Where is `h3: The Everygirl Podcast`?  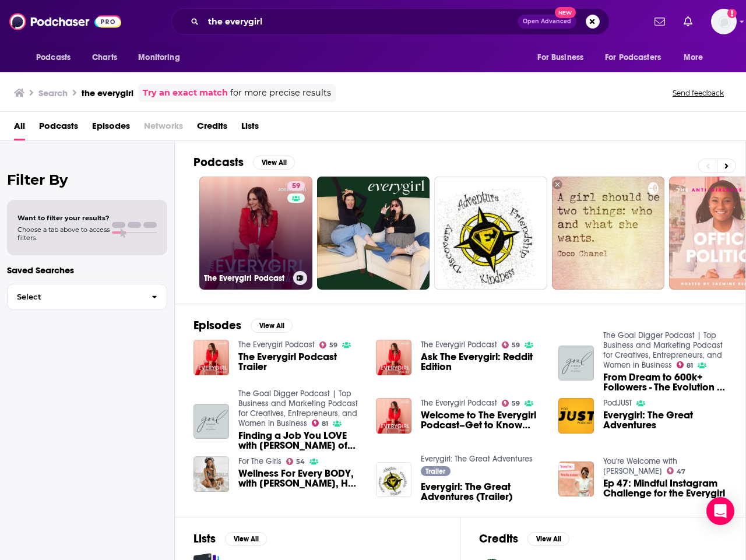 h3: The Everygirl Podcast is located at coordinates (246, 278).